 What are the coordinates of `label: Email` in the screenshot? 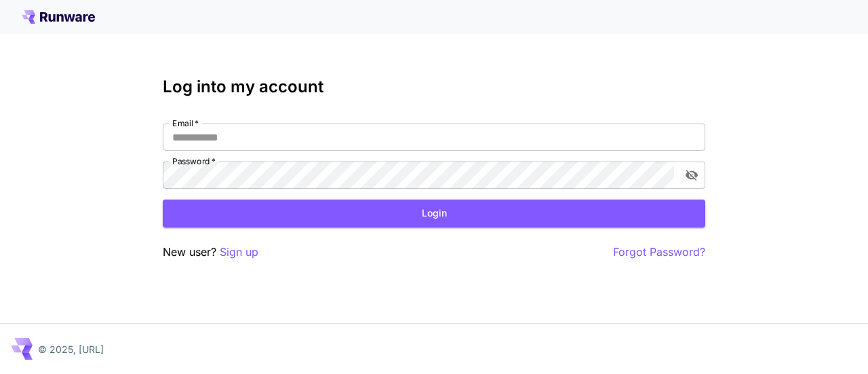 It's located at (185, 123).